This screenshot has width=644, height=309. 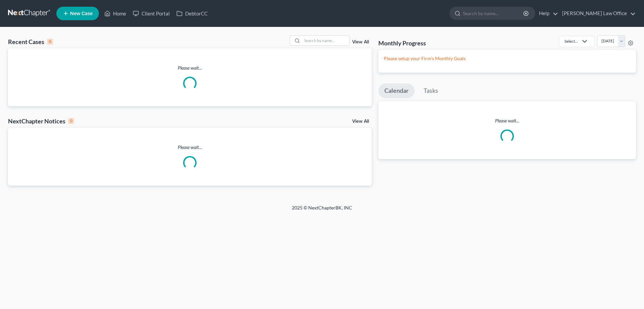 What do you see at coordinates (547, 13) in the screenshot?
I see `a: Help` at bounding box center [547, 13].